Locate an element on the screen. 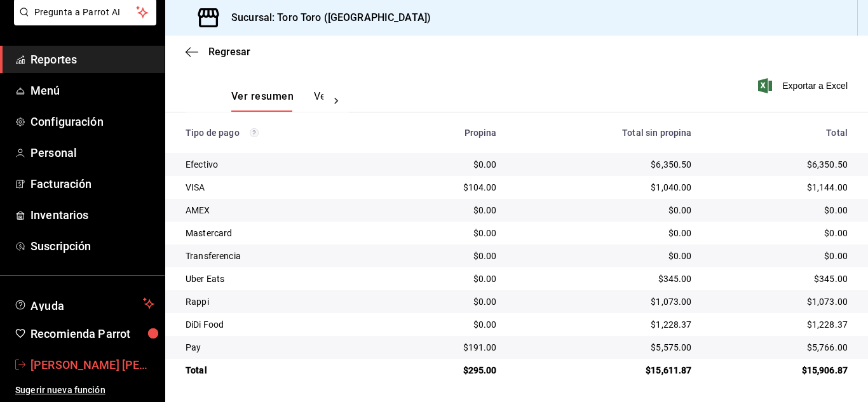 This screenshot has width=868, height=402. span: Suscripción is located at coordinates (92, 246).